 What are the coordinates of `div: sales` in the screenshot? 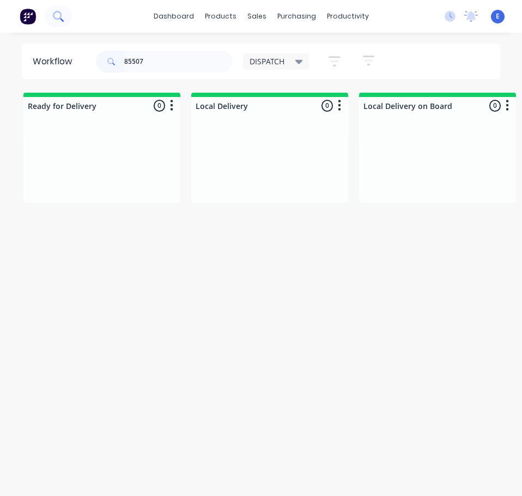 It's located at (257, 16).